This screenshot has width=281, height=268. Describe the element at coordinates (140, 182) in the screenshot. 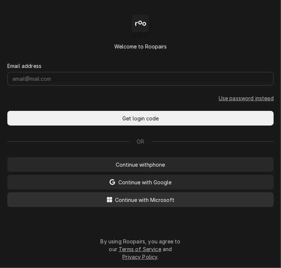

I see `button: Continue with Google` at that location.